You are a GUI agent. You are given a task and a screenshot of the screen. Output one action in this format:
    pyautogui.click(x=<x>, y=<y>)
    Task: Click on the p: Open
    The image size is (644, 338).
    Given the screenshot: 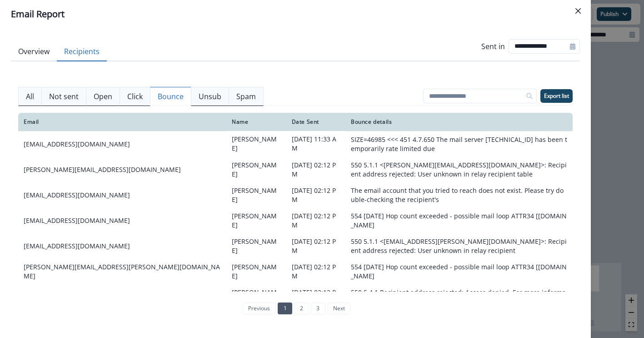 What is the action you would take?
    pyautogui.click(x=102, y=96)
    